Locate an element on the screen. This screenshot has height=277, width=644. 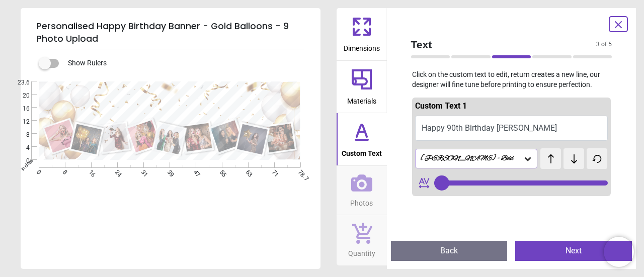
button: Custom Text is located at coordinates (362, 139).